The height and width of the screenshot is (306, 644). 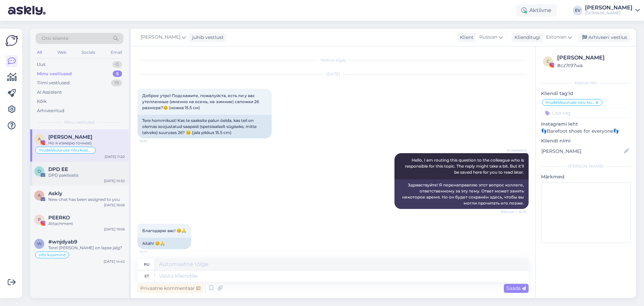 I want to click on div: Aitäh! 😊🙏, so click(x=164, y=244).